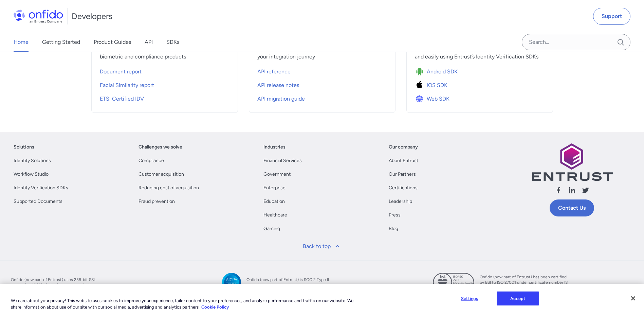 This screenshot has width=644, height=314. Describe the element at coordinates (24, 147) in the screenshot. I see `a: Solutions` at that location.